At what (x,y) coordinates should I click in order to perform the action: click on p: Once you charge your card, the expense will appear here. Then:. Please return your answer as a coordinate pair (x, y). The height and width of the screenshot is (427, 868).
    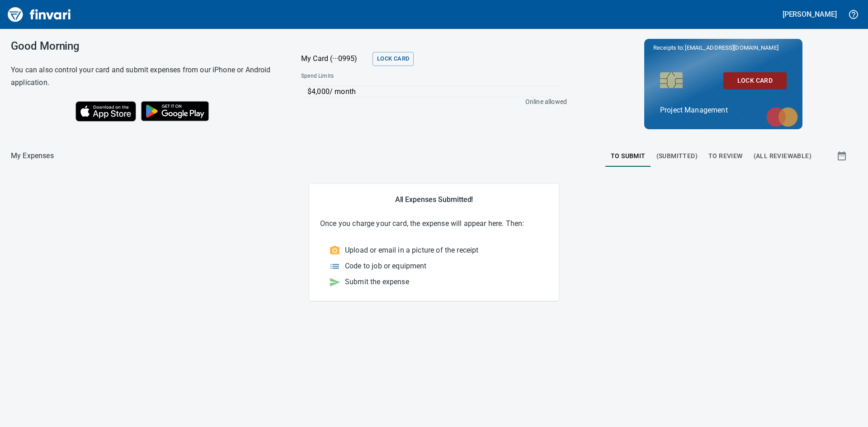
    Looking at the image, I should click on (434, 224).